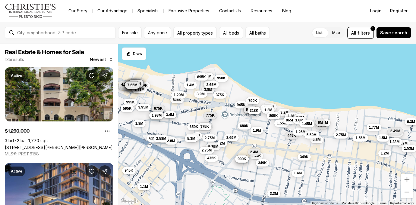  What do you see at coordinates (375, 11) in the screenshot?
I see `button: Login` at bounding box center [375, 11].